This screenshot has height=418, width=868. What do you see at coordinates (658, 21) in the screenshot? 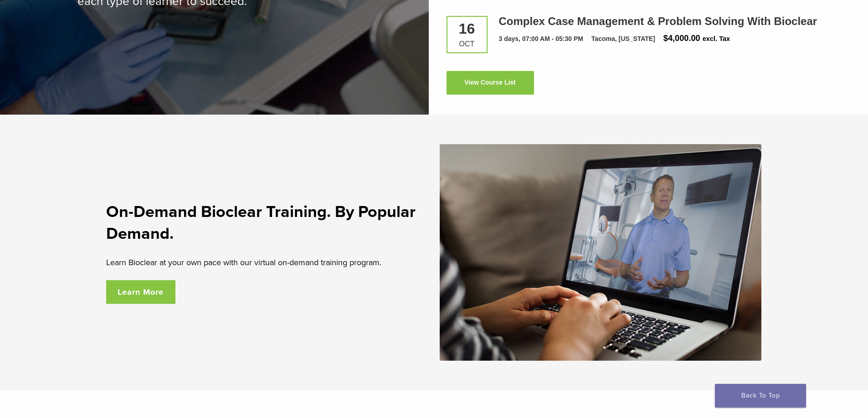
I see `a: Complex Case Management & Problem Solving With Bioclear` at bounding box center [658, 21].